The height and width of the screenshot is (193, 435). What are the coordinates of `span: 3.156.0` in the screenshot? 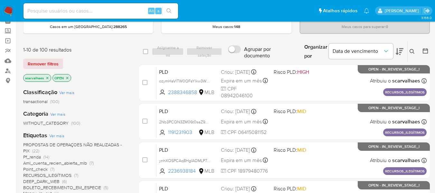 It's located at (427, 18).